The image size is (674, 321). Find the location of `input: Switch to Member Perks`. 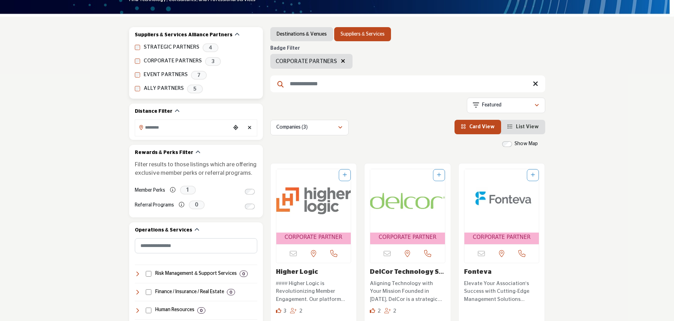

input: Switch to Member Perks is located at coordinates (250, 192).